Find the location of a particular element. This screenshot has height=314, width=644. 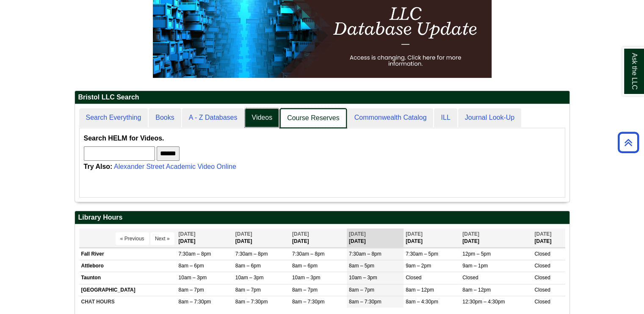

h2: Bristol LLC Search is located at coordinates (322, 97).